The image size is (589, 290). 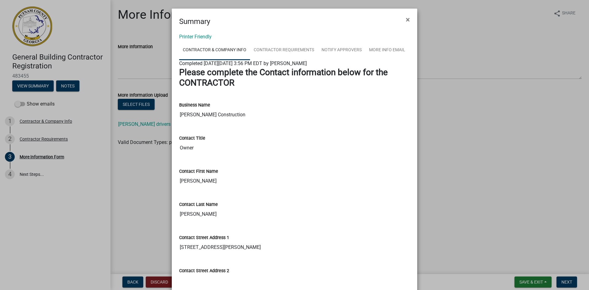 I want to click on strong: Please complete the Contact information below for the CONTRACTOR, so click(x=283, y=77).